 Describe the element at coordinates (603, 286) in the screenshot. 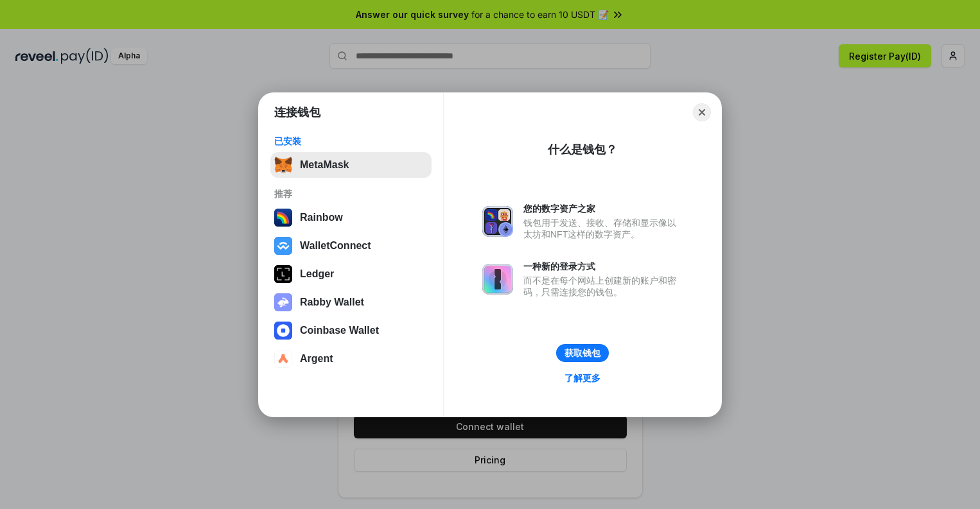

I see `div: 而不是在每个网站上创建新的账户和密码，只需连接您的钱包。` at that location.